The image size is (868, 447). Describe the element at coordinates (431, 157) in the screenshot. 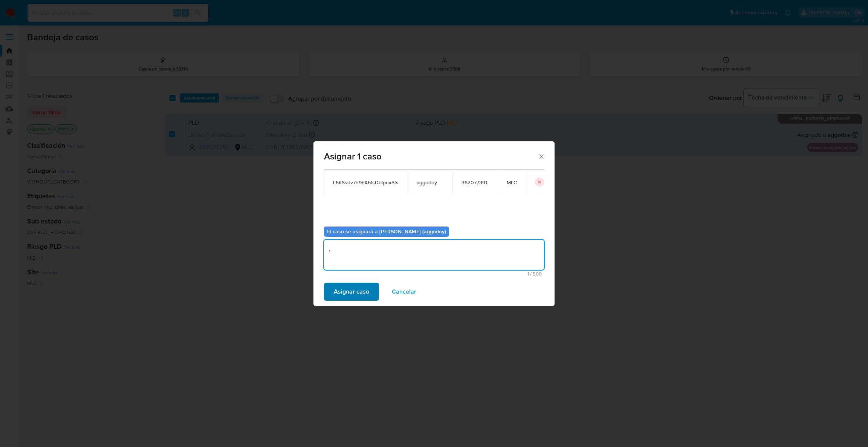

I see `span: Asignar 1 caso` at that location.